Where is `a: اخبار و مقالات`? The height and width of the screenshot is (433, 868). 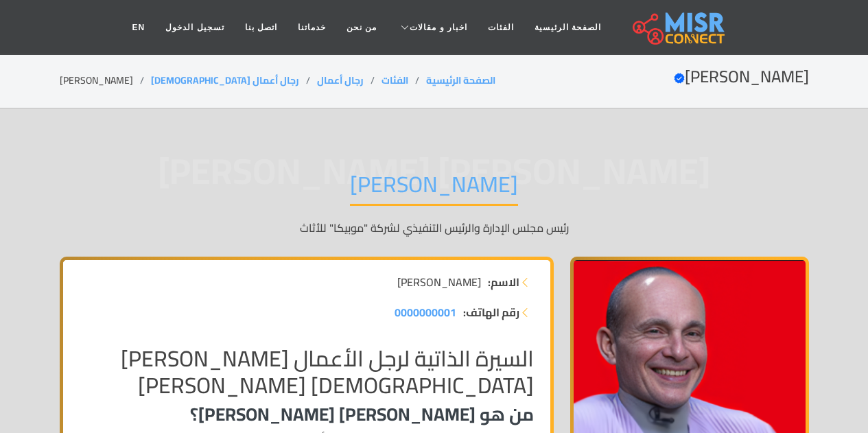 a: اخبار و مقالات is located at coordinates (432, 27).